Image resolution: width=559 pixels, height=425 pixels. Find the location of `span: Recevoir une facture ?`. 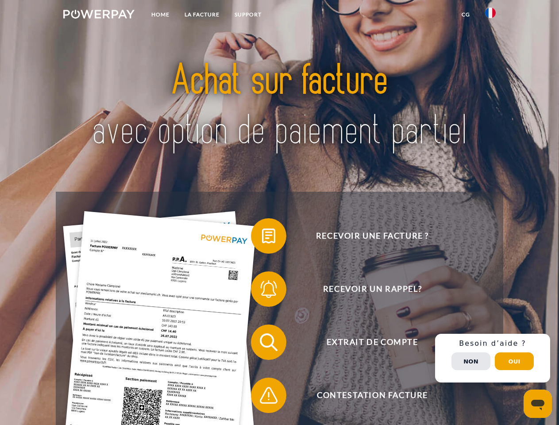

span: Recevoir une facture ? is located at coordinates (373, 236).